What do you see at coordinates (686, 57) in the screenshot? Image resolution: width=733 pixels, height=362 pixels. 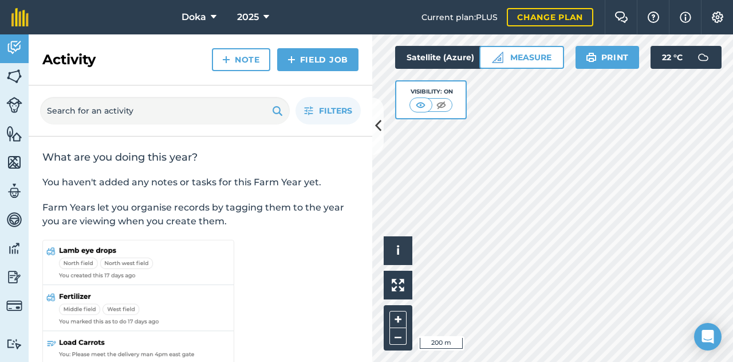 I see `button: 22 °C` at bounding box center [686, 57].